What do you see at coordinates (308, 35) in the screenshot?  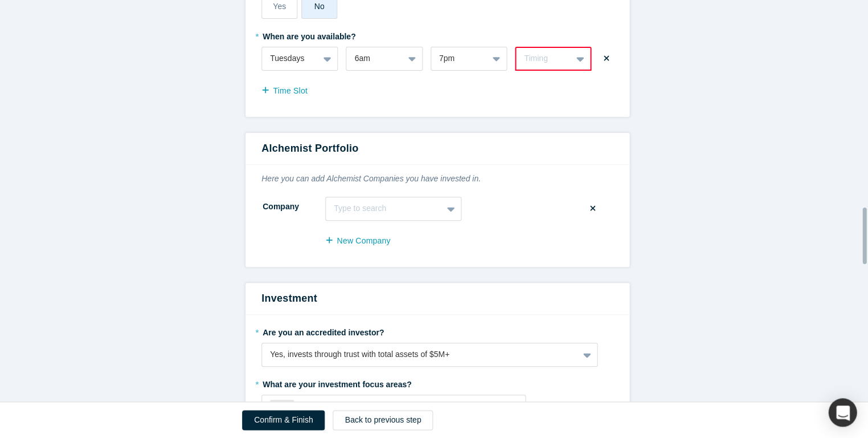 I see `label: When are you available?` at bounding box center [308, 35].